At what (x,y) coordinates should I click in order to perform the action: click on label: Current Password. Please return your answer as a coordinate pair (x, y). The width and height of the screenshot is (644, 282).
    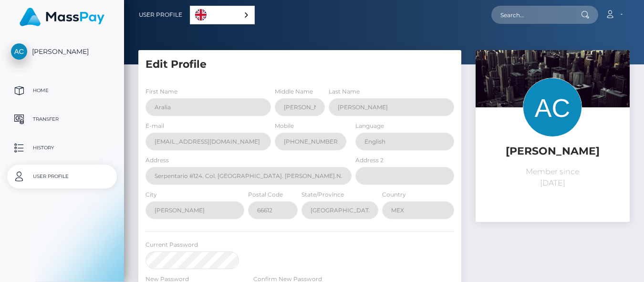
    Looking at the image, I should click on (172, 245).